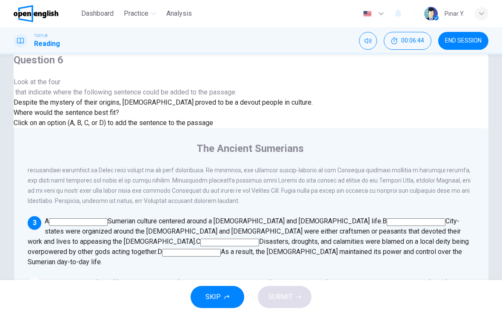 The width and height of the screenshot is (502, 314). What do you see at coordinates (431, 14) in the screenshot?
I see `img: Profile picture` at bounding box center [431, 14].